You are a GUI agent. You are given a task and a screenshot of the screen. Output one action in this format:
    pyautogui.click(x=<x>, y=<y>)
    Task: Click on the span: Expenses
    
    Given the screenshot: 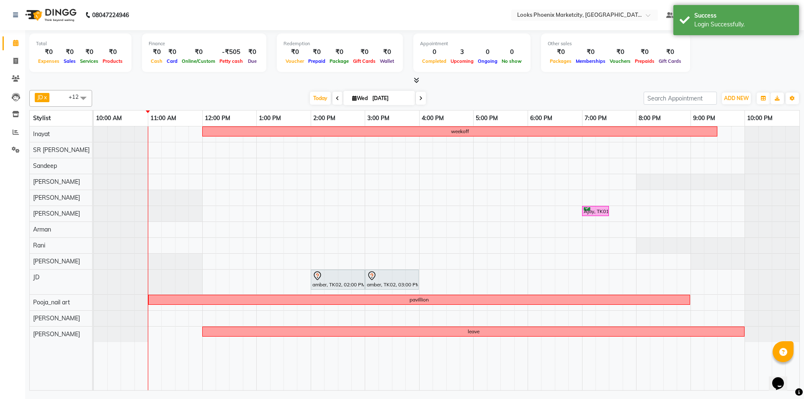 What is the action you would take?
    pyautogui.click(x=49, y=61)
    